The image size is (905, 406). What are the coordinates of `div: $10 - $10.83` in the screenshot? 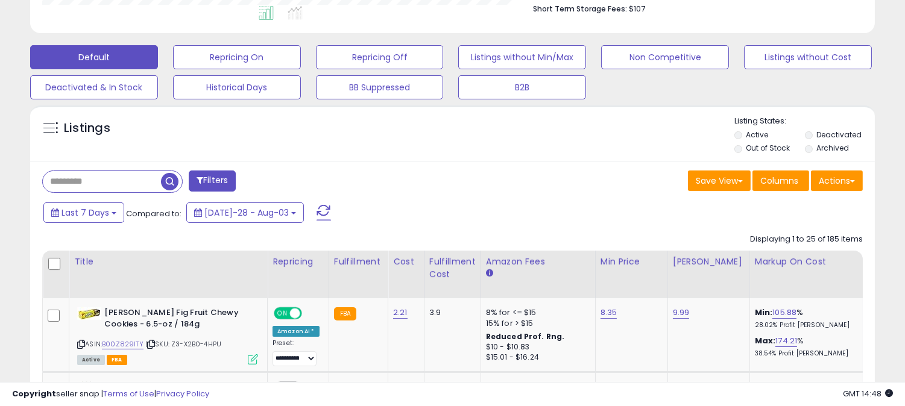 It's located at (536, 347).